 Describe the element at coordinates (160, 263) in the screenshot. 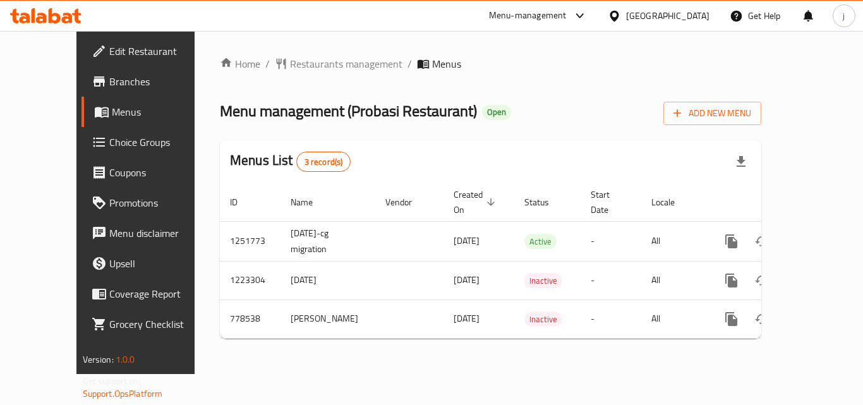

I see `span: Upsell` at that location.